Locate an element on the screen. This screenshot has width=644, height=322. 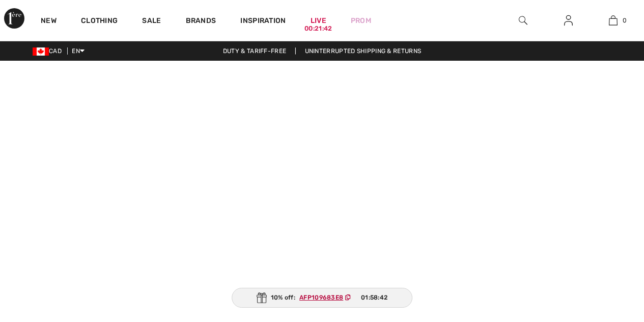
img: Canadian Dollar is located at coordinates (40, 51).